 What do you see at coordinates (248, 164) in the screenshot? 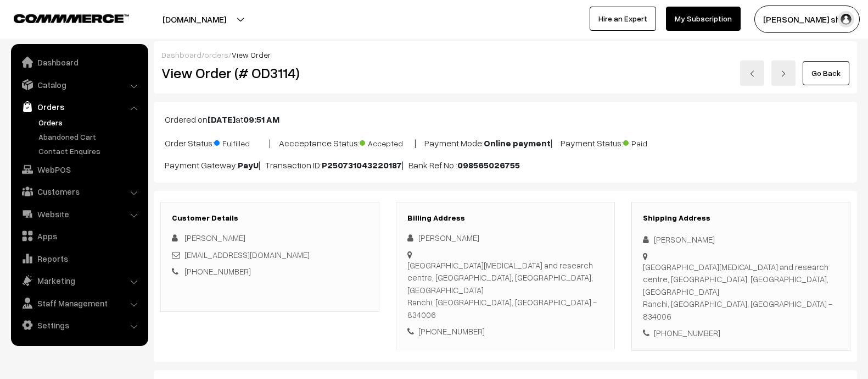
I see `b: PayU` at bounding box center [248, 164].